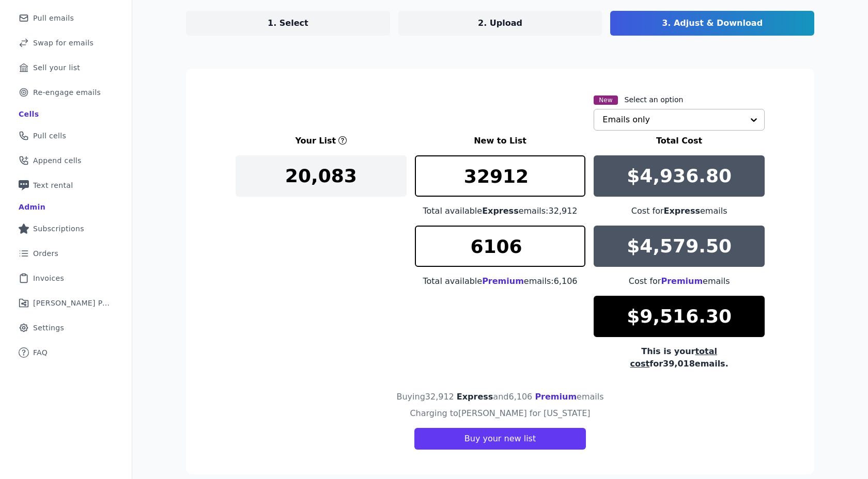  I want to click on h3: Total Cost, so click(679, 141).